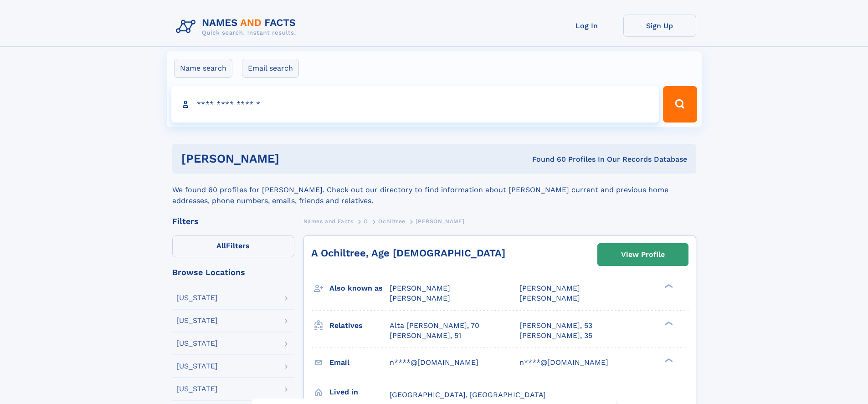  Describe the element at coordinates (587, 26) in the screenshot. I see `a: Log In` at that location.